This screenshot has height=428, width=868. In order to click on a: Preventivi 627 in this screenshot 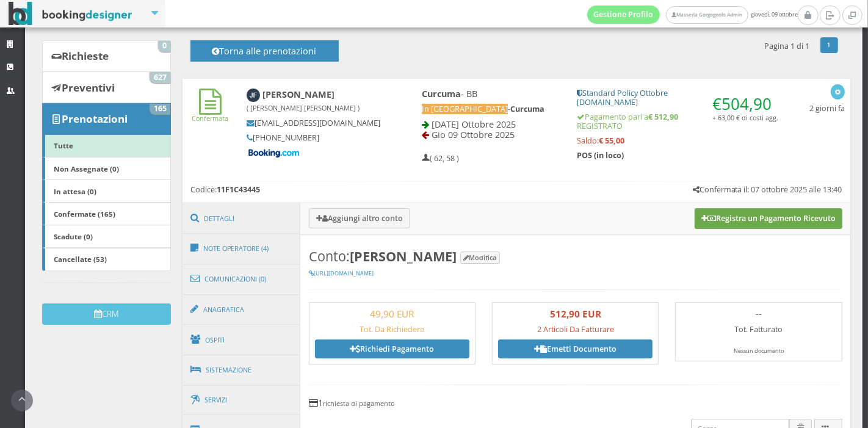, I will do `click(106, 87)`.